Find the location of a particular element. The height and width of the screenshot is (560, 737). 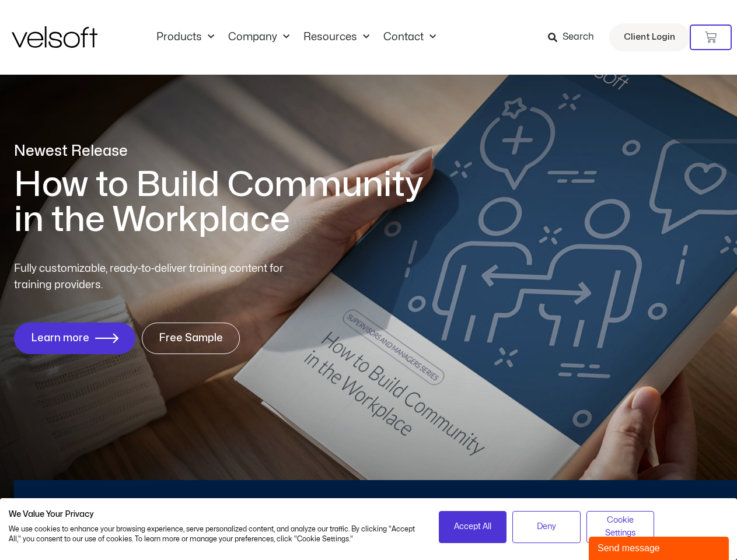

h2: We Value Your Privacy is located at coordinates (215, 514).